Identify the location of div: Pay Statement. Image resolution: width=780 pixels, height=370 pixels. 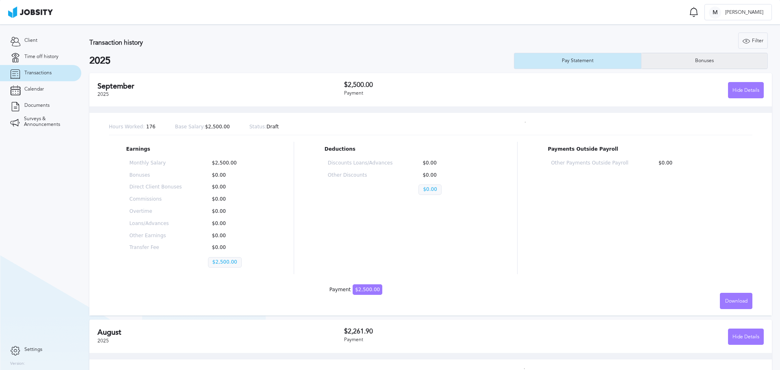
(577, 61).